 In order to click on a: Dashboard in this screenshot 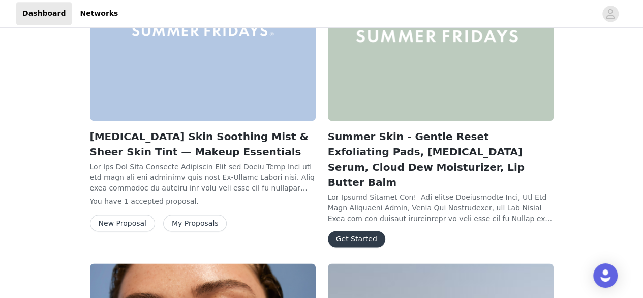, I will do `click(44, 13)`.